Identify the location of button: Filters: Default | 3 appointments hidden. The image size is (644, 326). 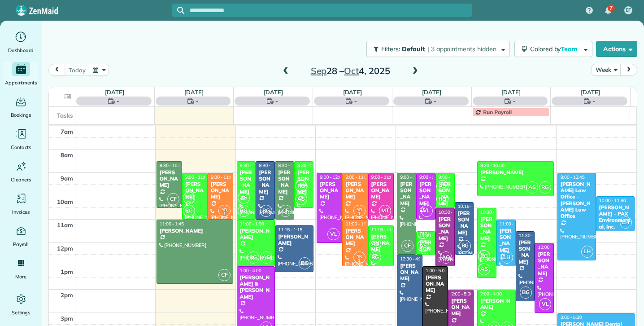
(437, 49).